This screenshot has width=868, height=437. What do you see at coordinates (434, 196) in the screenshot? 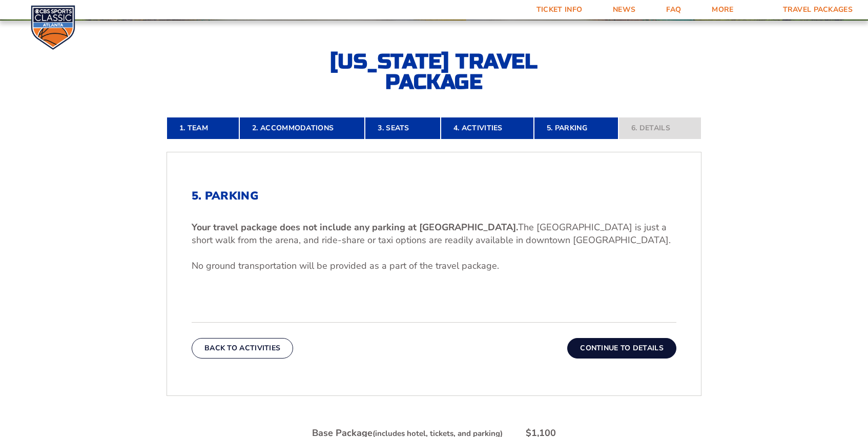
I see `h2: 5. Parking` at bounding box center [434, 196].